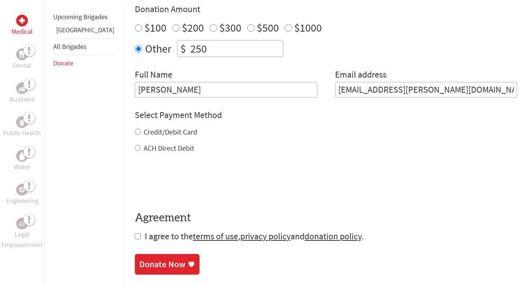 Image resolution: width=529 pixels, height=286 pixels. What do you see at coordinates (426, 90) in the screenshot?
I see `input: Your Email` at bounding box center [426, 90].